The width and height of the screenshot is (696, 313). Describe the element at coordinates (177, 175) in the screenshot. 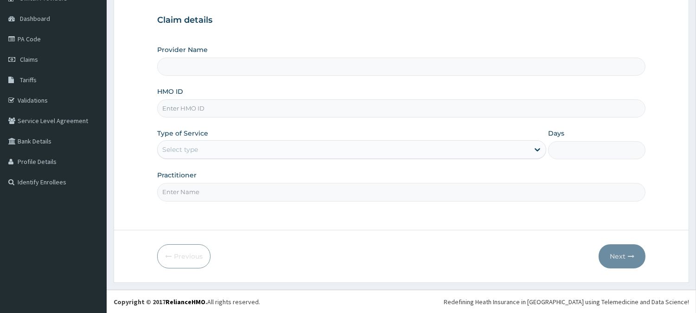

I see `label: Practitioner` at that location.